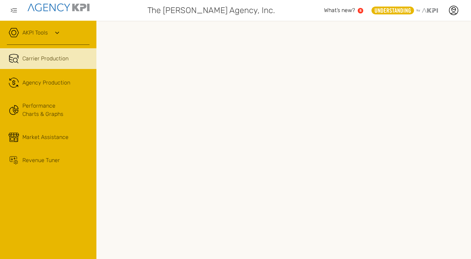  Describe the element at coordinates (361, 11) in the screenshot. I see `a: 5` at that location.